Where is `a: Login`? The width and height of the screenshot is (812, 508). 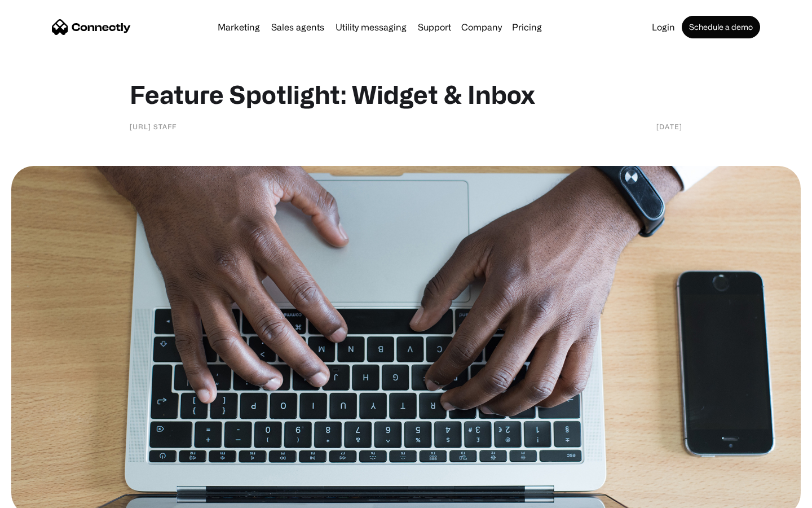 a: Login is located at coordinates (663, 27).